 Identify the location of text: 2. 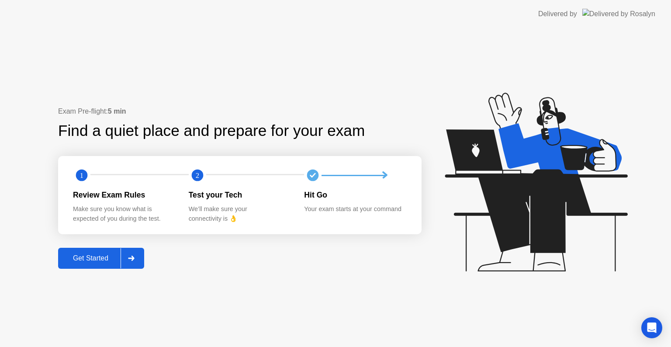
(198, 175).